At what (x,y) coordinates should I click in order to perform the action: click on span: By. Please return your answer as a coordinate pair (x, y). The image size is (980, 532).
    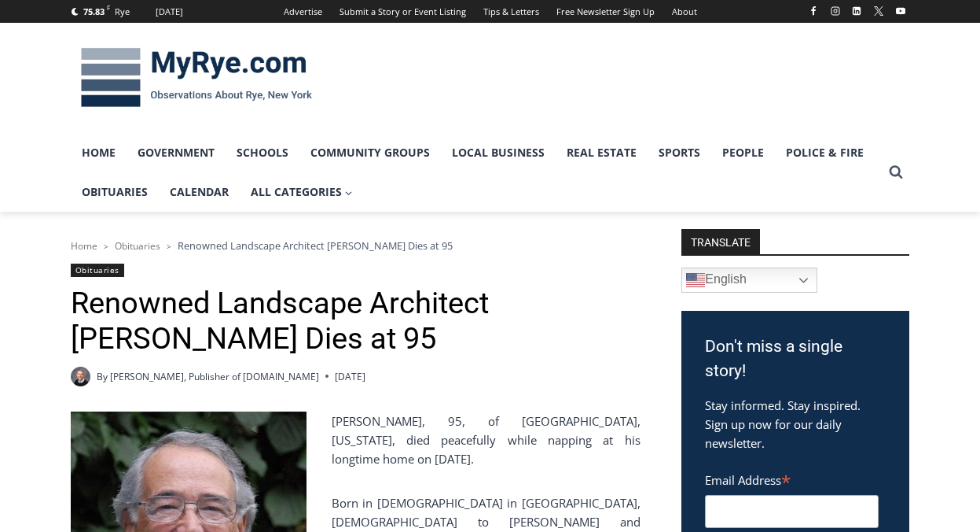
    Looking at the image, I should click on (102, 376).